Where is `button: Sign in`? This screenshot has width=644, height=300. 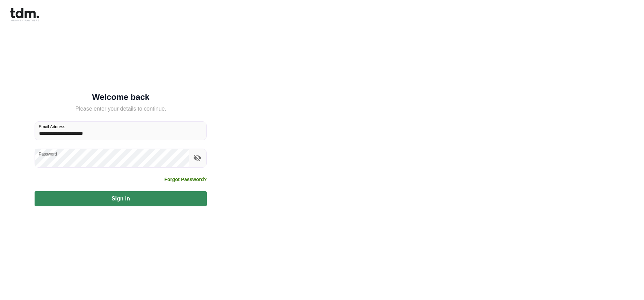 button: Sign in is located at coordinates (121, 199).